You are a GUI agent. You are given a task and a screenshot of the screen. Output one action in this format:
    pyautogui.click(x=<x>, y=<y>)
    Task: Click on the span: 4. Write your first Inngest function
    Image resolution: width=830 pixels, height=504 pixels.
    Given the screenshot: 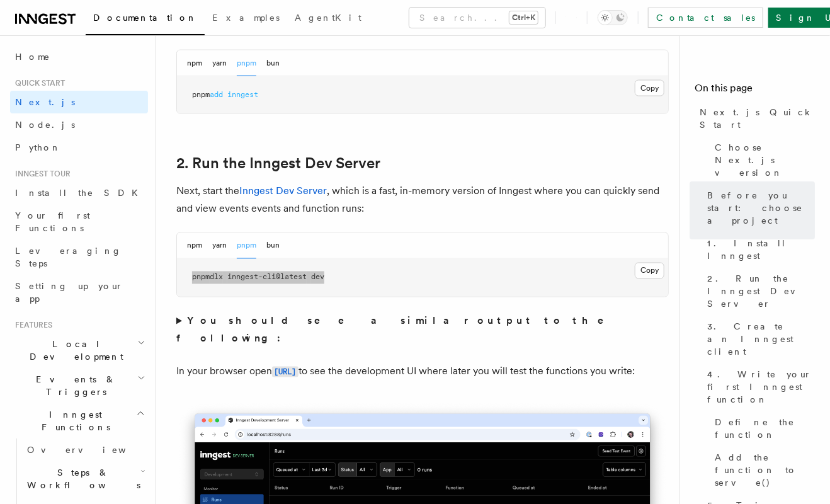 What is the action you would take?
    pyautogui.click(x=761, y=387)
    